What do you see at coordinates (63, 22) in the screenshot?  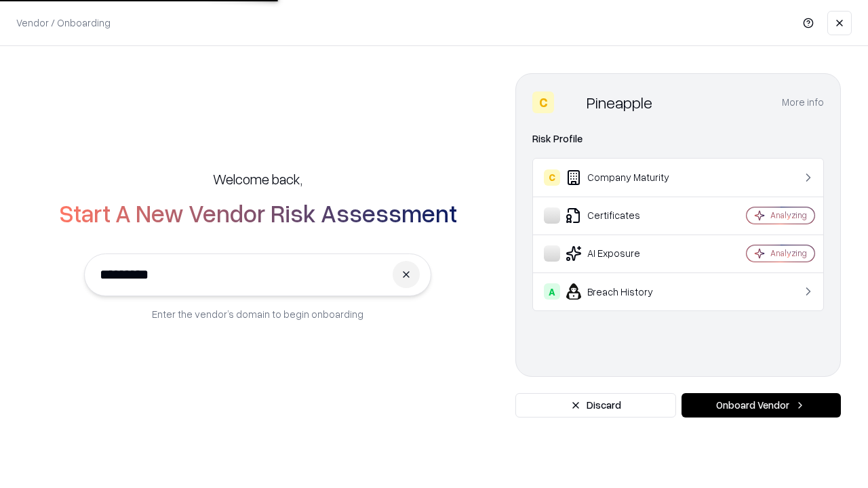 I see `p: Vendor / Onboarding` at bounding box center [63, 22].